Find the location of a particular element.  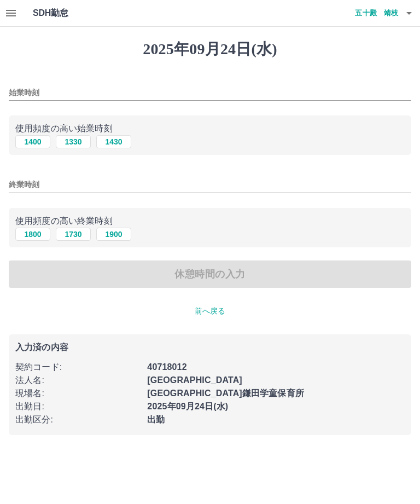

b: 出勤 is located at coordinates (156, 419).